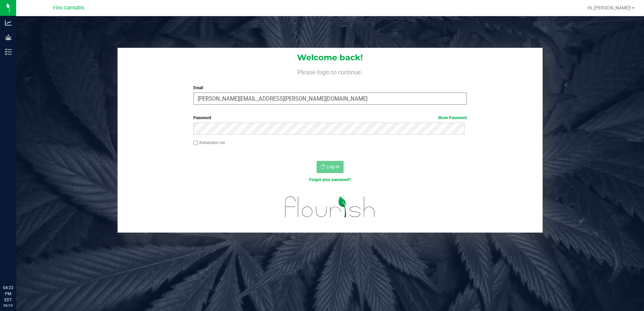 The image size is (644, 311). I want to click on inline-svg: Grow, so click(8, 38).